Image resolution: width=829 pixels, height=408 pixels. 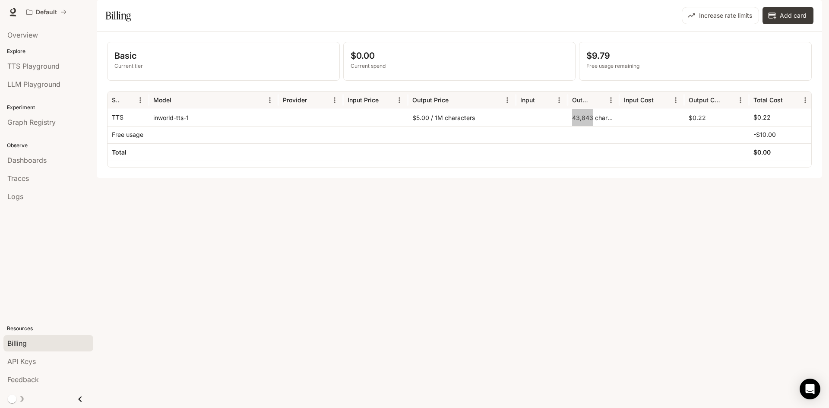 What do you see at coordinates (788, 16) in the screenshot?
I see `button: Add card` at bounding box center [788, 16].